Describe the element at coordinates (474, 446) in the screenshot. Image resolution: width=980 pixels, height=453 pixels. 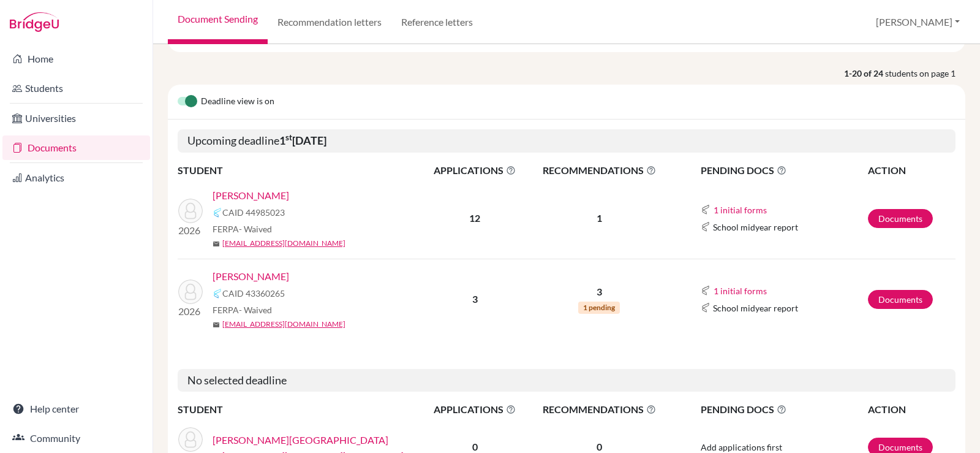
I see `b: 0` at that location.